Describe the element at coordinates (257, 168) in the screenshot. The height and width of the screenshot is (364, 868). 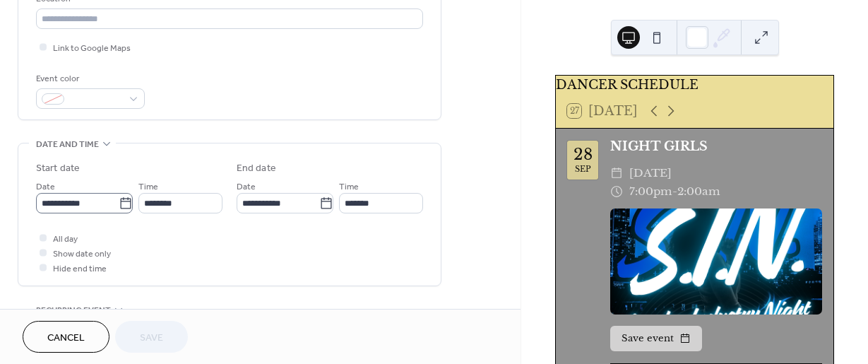
I see `div: End date` at that location.